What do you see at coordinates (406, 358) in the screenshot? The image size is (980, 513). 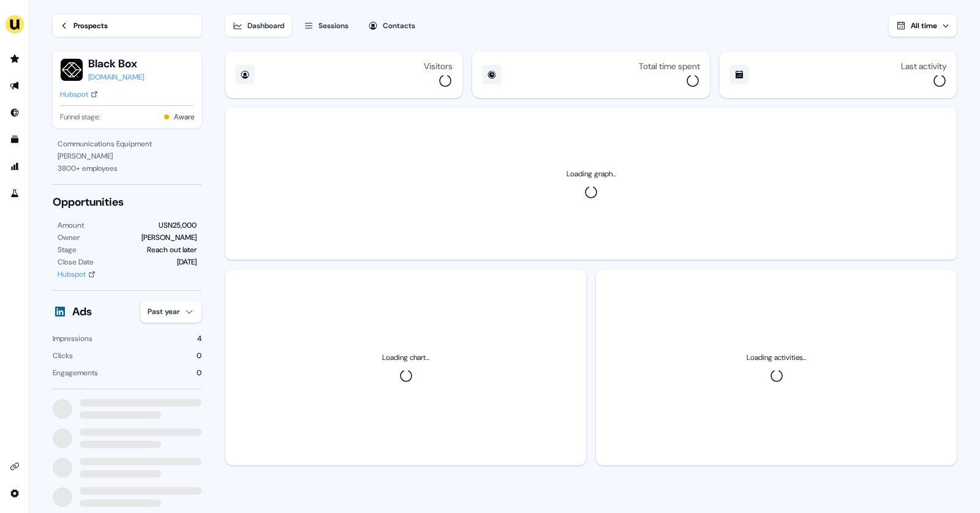 I see `div: Loading chart...` at bounding box center [406, 358].